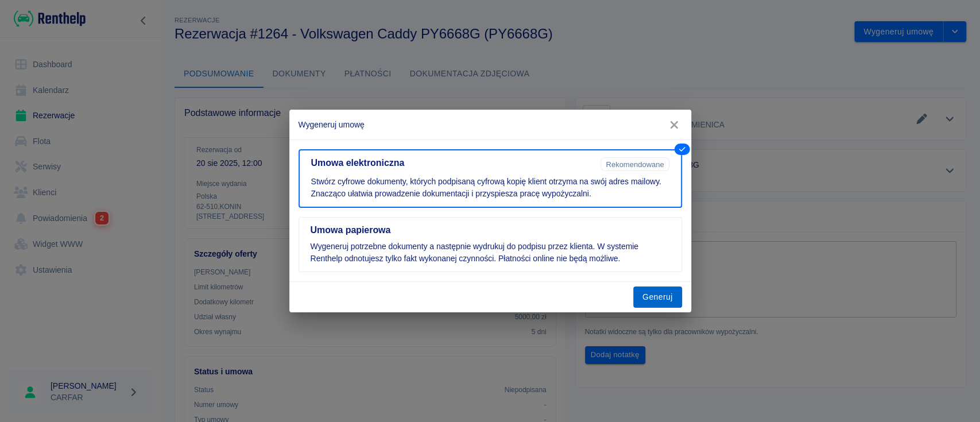 The width and height of the screenshot is (980, 422). Describe the element at coordinates (490, 230) in the screenshot. I see `h5: Umowa papierowa` at that location.